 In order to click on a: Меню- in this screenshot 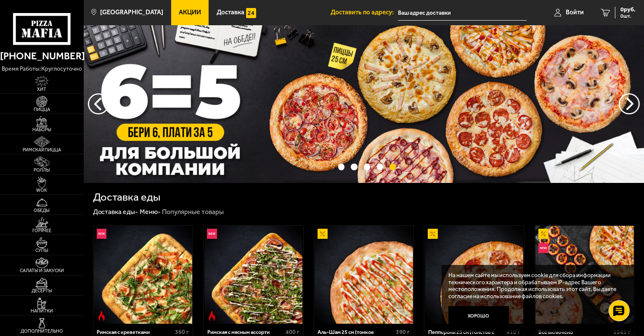, I will do `click(150, 211)`.